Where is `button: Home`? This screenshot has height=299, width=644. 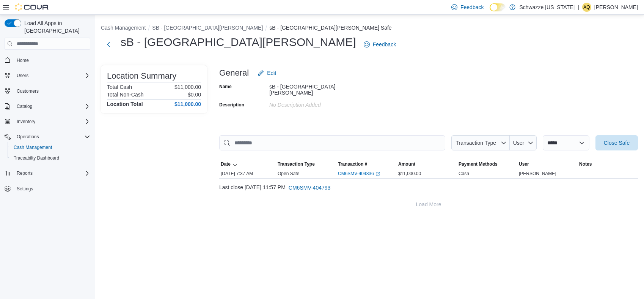
button: Home is located at coordinates (47, 59).